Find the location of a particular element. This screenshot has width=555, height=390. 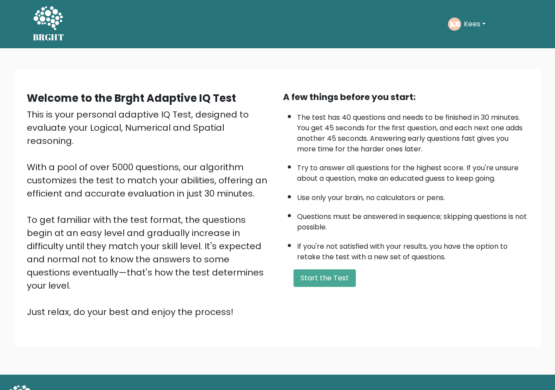

b: Welcome to the Brght Adaptive IQ Test is located at coordinates (131, 98).